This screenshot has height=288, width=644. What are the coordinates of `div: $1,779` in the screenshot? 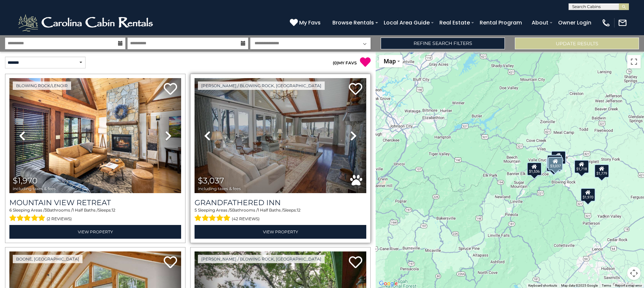 It's located at (601, 170).